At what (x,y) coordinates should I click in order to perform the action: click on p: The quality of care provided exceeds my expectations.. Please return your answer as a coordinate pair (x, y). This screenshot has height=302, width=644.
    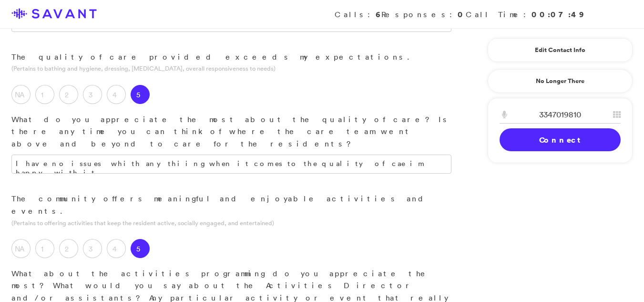
    Looking at the image, I should click on (231, 57).